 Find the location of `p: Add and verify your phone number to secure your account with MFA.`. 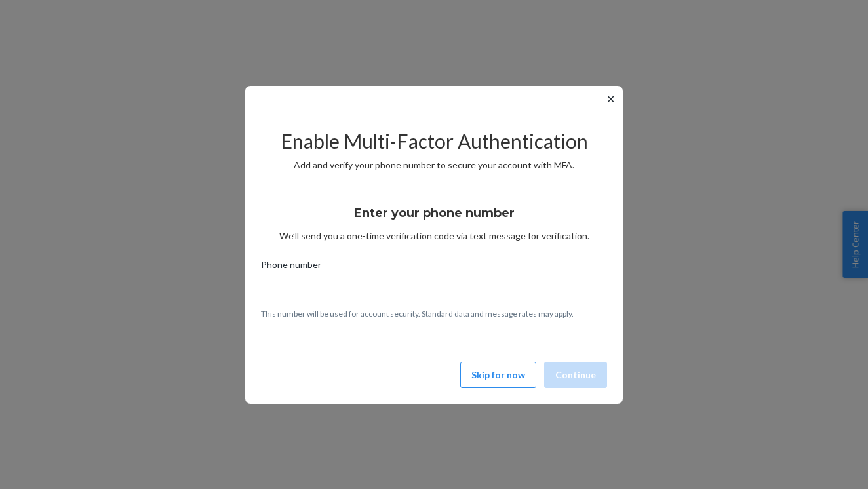

p: Add and verify your phone number to secure your account with MFA. is located at coordinates (434, 165).